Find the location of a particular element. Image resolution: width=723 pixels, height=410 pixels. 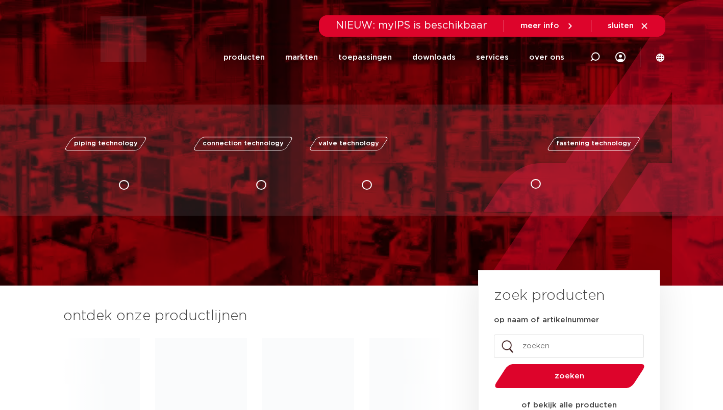

span: fastening technology is located at coordinates (594, 143).